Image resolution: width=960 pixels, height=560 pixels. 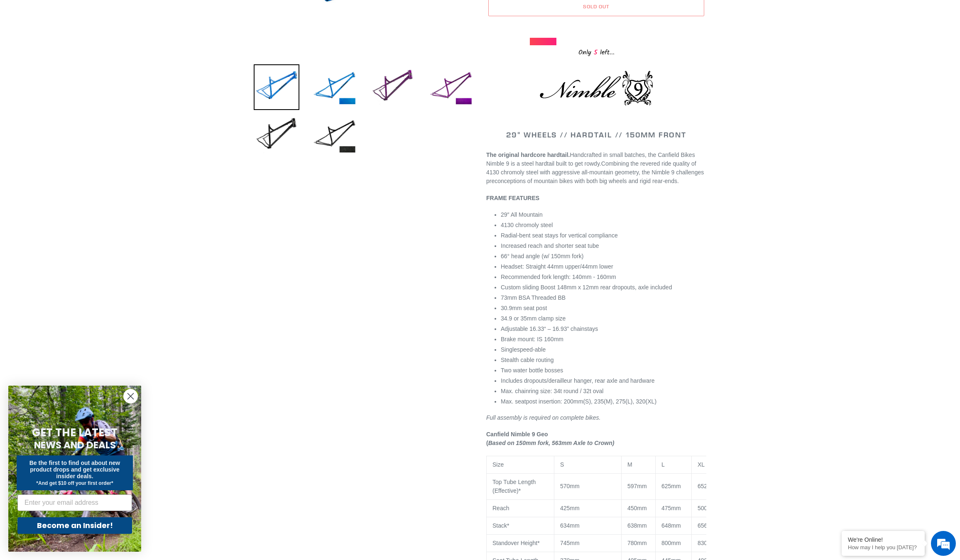 I want to click on span: 597mm, so click(x=637, y=486).